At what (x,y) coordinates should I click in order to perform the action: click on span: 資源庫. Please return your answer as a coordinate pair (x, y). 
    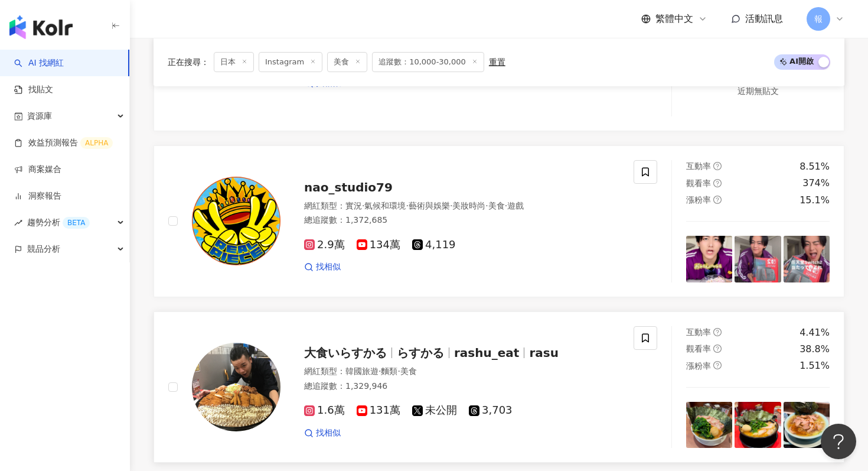
    Looking at the image, I should click on (40, 116).